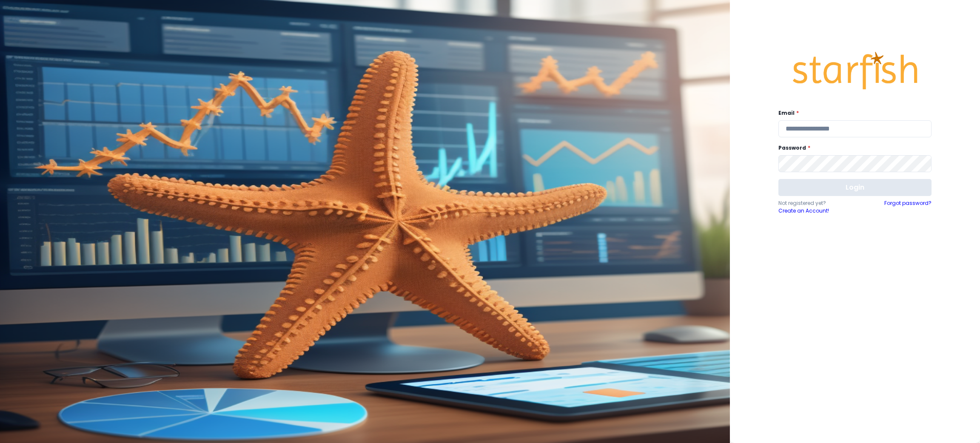 This screenshot has width=980, height=443. I want to click on a: Create an Account!, so click(817, 211).